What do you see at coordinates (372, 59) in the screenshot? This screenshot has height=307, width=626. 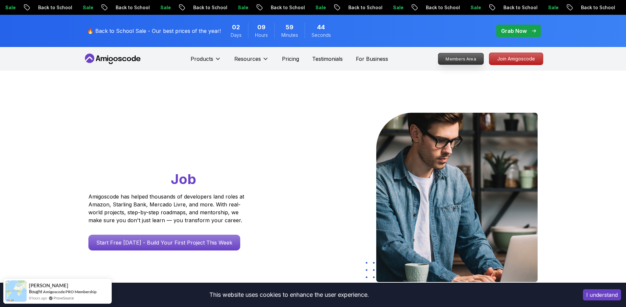 I see `p: For Business` at bounding box center [372, 59].